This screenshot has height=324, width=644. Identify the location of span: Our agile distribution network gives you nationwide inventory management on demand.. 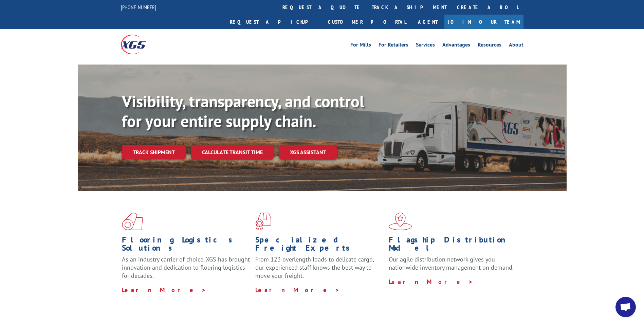
(451, 264).